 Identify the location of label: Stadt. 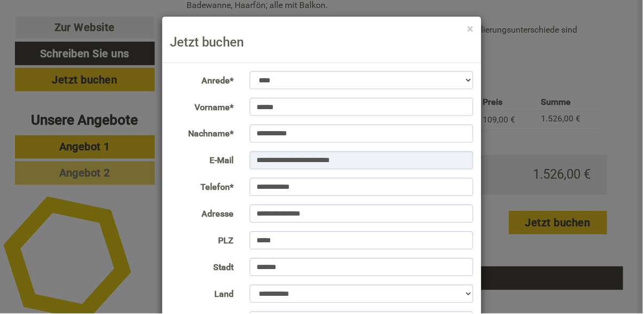
(202, 267).